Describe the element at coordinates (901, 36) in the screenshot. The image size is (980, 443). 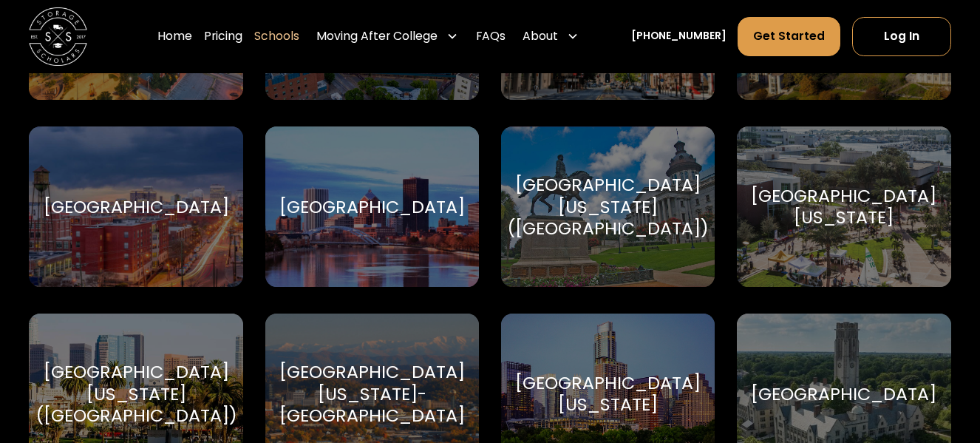
I see `a: Log In` at that location.